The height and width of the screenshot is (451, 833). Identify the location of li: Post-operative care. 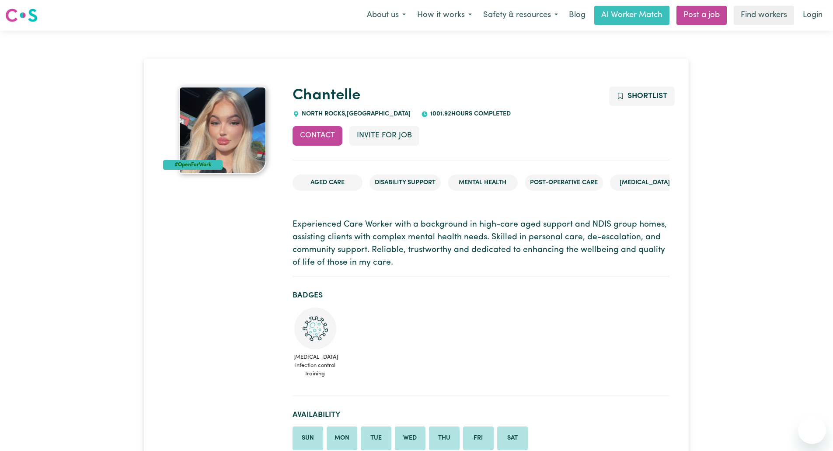
(564, 183).